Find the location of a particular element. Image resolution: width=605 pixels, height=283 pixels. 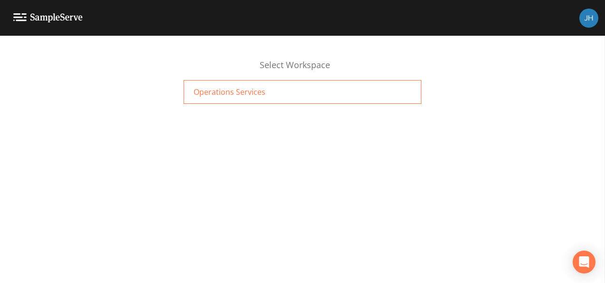

span: Operations Services is located at coordinates (229, 92).